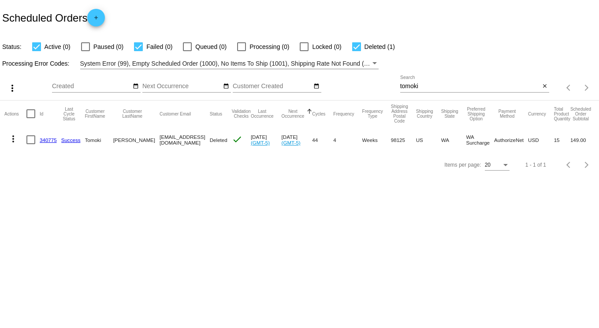 The height and width of the screenshot is (328, 599). I want to click on button: Change sorting for CurrencyIso, so click(536, 114).